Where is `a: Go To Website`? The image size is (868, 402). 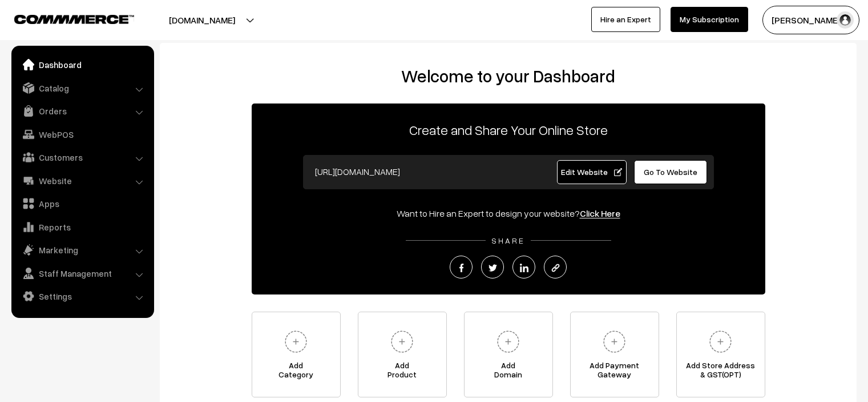
a: Go To Website is located at coordinates (671, 172).